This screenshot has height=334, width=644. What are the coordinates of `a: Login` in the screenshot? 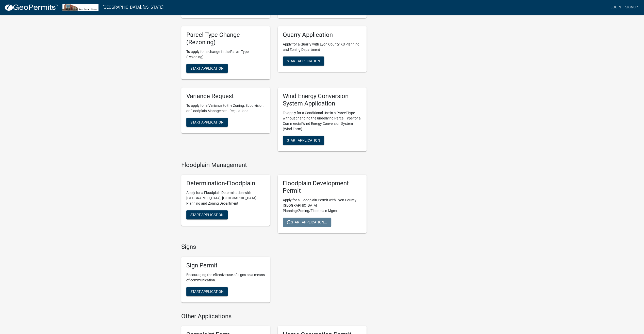 It's located at (616, 8).